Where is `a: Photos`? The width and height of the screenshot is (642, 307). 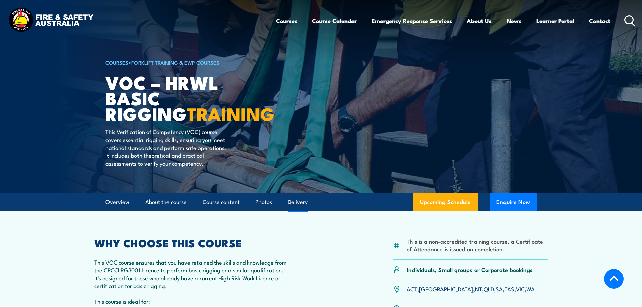 a: Photos is located at coordinates (263, 202).